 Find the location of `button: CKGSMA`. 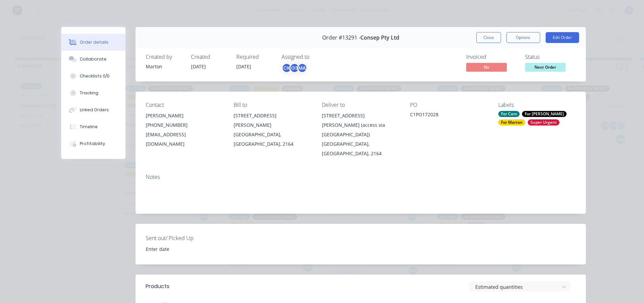

button: CKGSMA is located at coordinates (294, 68).